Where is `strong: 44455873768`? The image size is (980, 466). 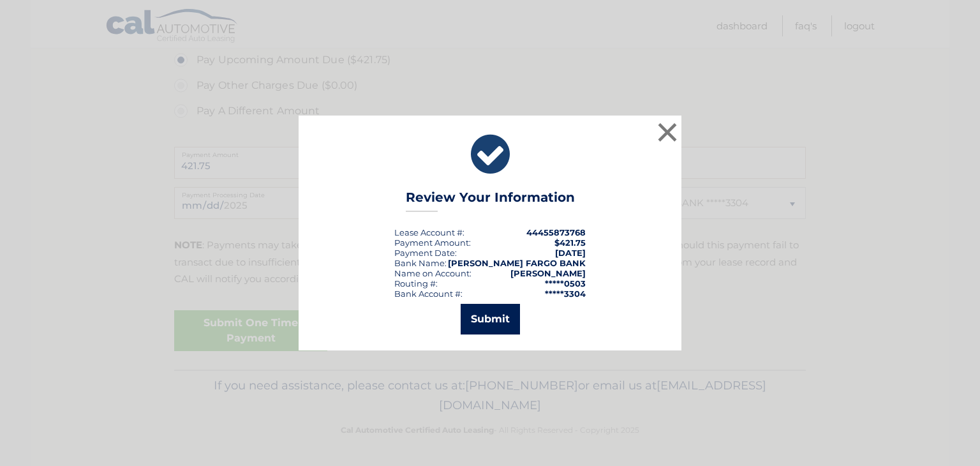 strong: 44455873768 is located at coordinates (556, 232).